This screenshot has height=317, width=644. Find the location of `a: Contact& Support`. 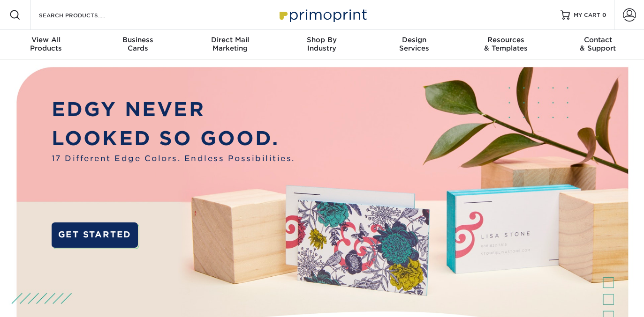

a: Contact& Support is located at coordinates (598, 45).